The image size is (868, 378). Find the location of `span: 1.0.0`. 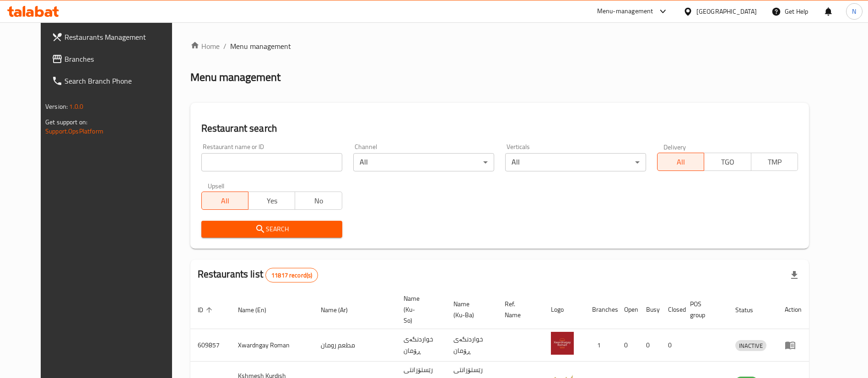

span: 1.0.0 is located at coordinates (76, 107).